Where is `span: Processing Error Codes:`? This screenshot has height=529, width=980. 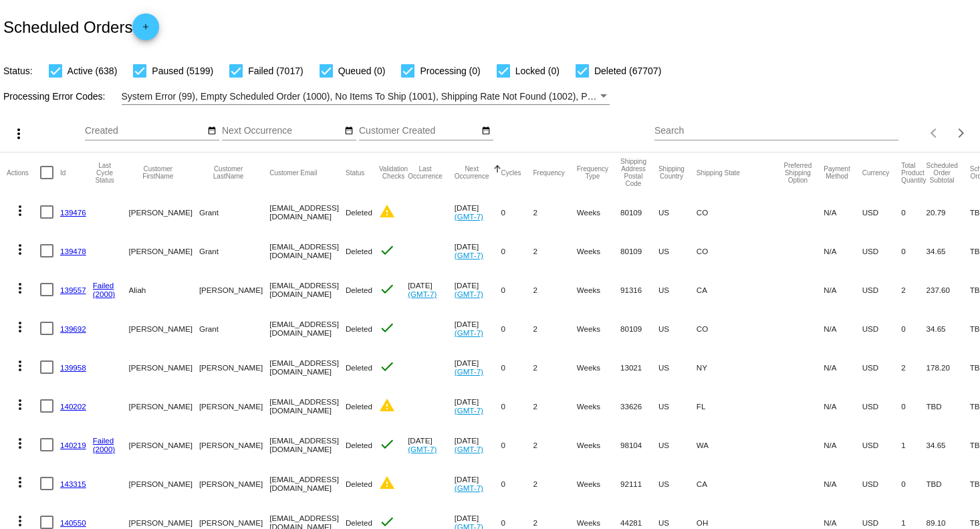
span: Processing Error Codes: is located at coordinates (54, 96).